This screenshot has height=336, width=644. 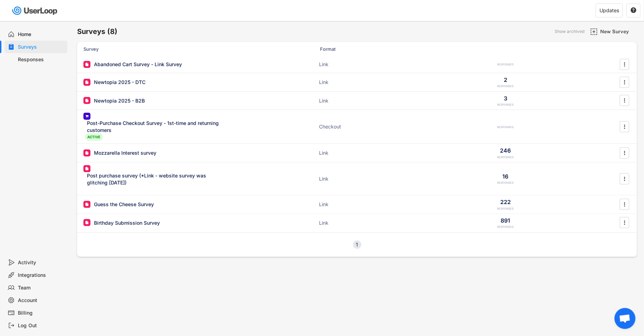 What do you see at coordinates (154, 49) in the screenshot?
I see `div: Survey` at bounding box center [154, 49].